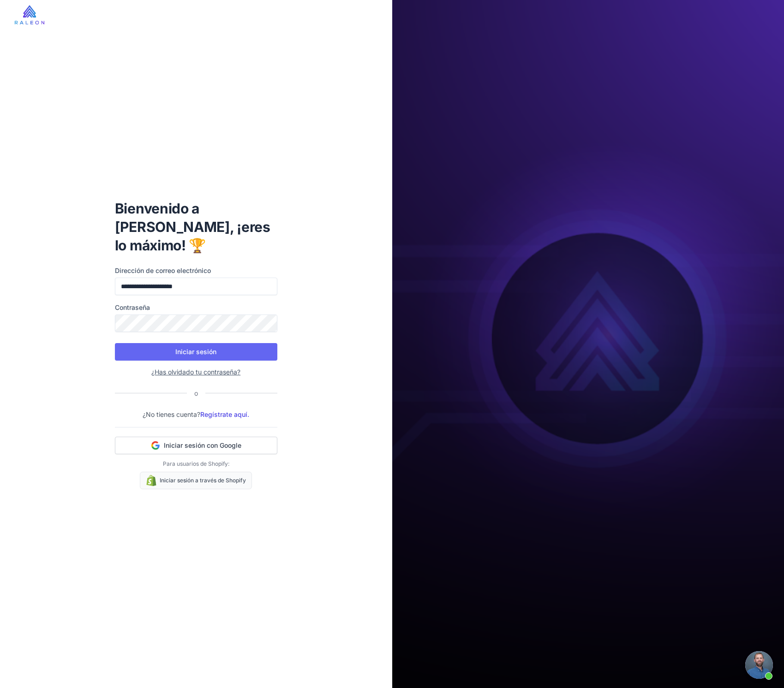 The height and width of the screenshot is (688, 784). What do you see at coordinates (196, 371) in the screenshot?
I see `font: ¿Has olvidado tu contraseña?` at bounding box center [196, 371].